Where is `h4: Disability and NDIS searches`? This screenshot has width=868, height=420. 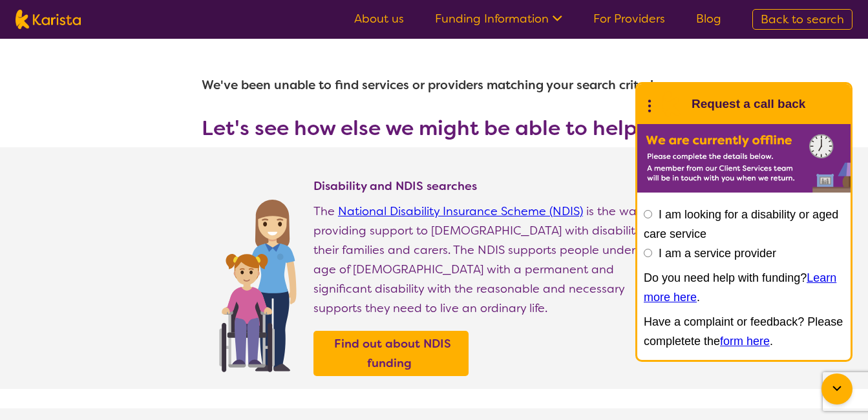 h4: Disability and NDIS searches is located at coordinates (490, 186).